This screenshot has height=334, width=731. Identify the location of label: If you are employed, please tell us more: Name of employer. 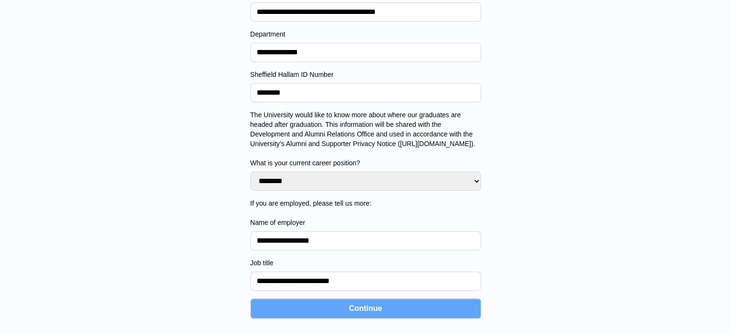
(366, 213).